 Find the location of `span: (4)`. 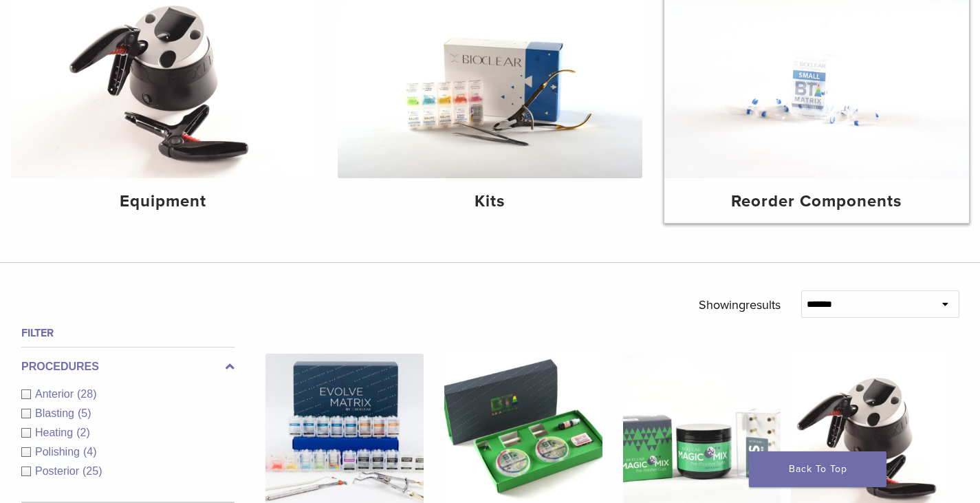

span: (4) is located at coordinates (90, 451).